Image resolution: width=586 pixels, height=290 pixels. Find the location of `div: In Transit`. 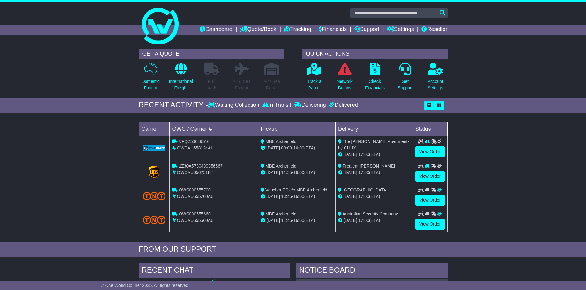

div: In Transit is located at coordinates (277, 105).